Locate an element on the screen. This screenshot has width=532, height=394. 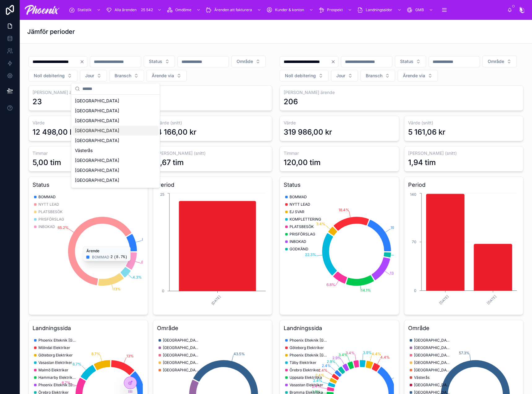
tspan: 25 is located at coordinates (162, 194).